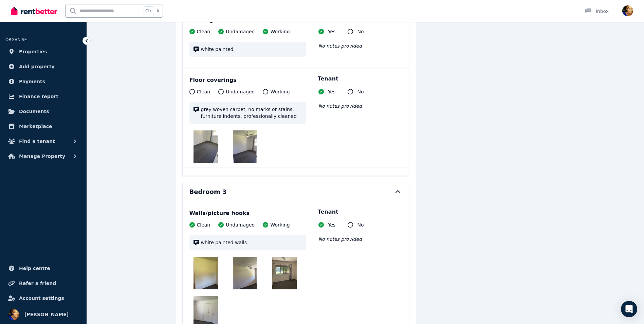 Image resolution: width=644 pixels, height=324 pixels. Describe the element at coordinates (37, 283) in the screenshot. I see `span: Refer a friend` at that location.